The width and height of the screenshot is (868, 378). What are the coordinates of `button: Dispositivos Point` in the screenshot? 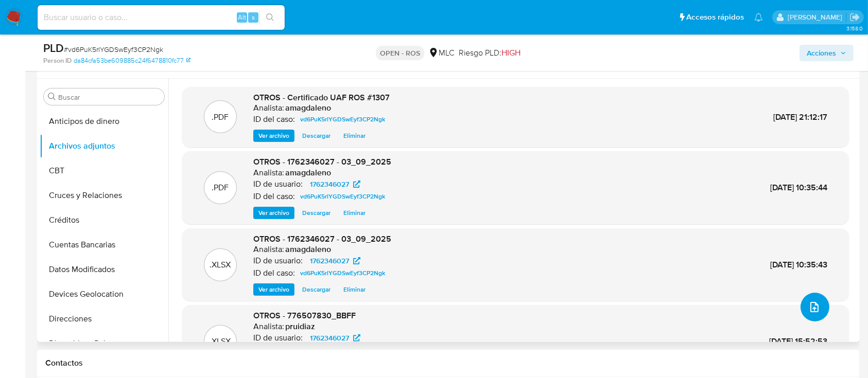 It's located at (104, 344).